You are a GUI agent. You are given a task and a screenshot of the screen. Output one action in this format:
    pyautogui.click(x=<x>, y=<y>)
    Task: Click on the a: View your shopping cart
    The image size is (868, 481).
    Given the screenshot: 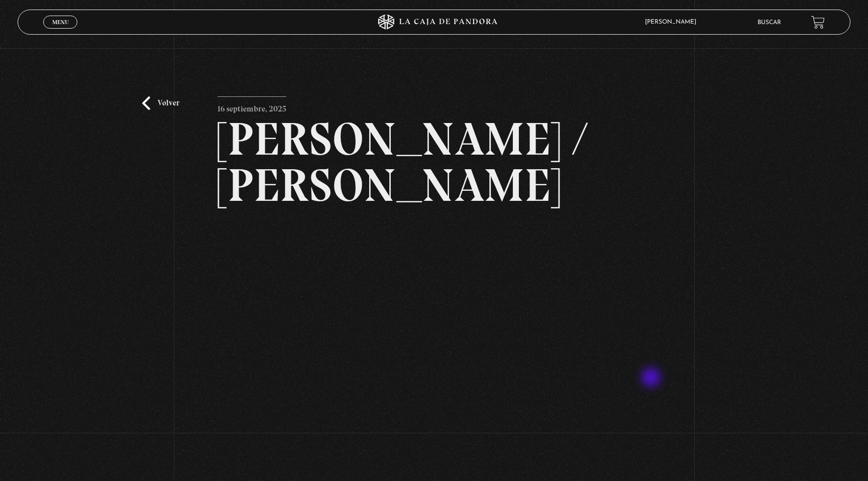 What is the action you would take?
    pyautogui.click(x=818, y=22)
    